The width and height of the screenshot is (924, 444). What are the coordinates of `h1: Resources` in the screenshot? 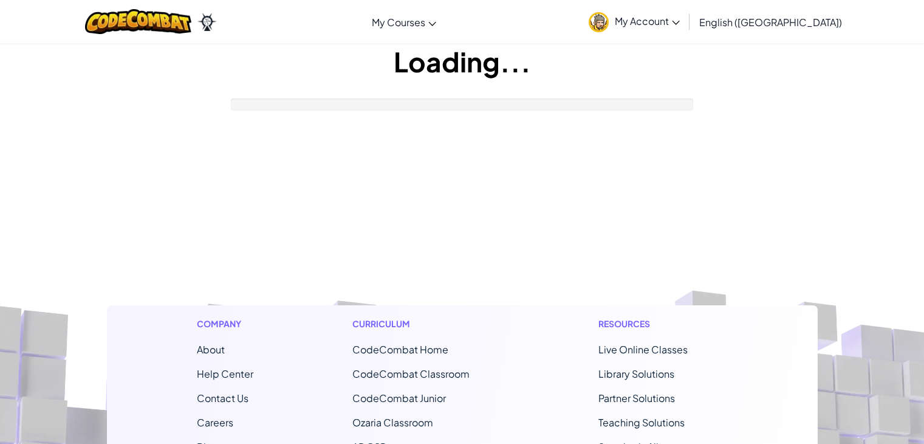 It's located at (663, 323).